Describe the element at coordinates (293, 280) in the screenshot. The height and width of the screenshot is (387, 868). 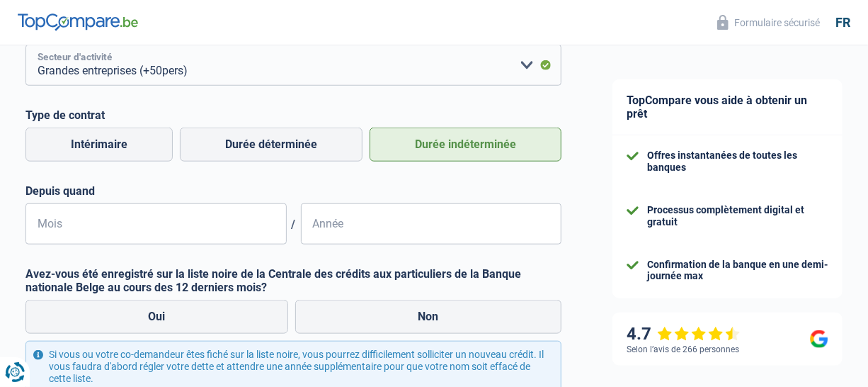
I see `label: Avez-vous été enregistré sur la liste noire de la Centrale des crédits aux particuliers de la Ban...` at that location.